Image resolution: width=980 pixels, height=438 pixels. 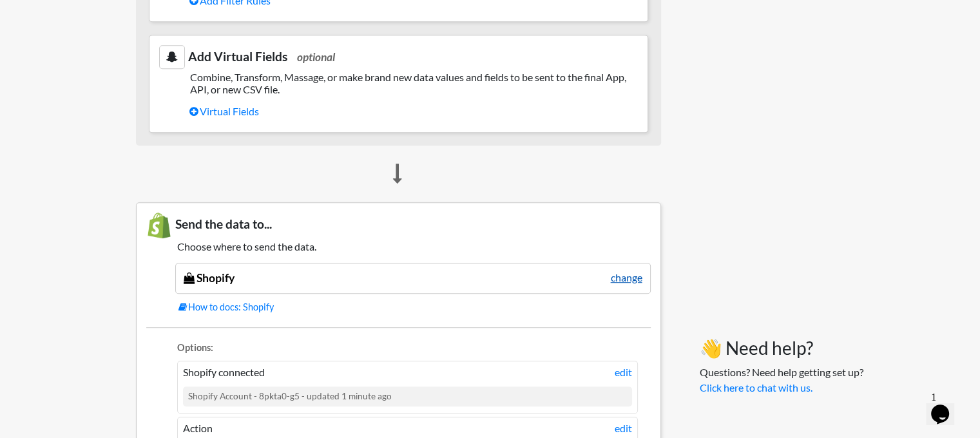 I want to click on a: Shopify, so click(x=208, y=278).